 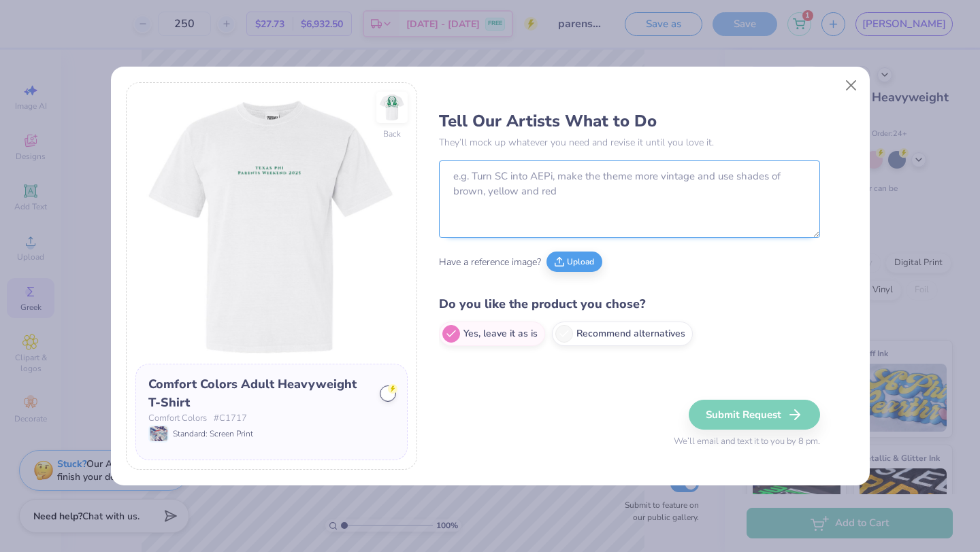 What do you see at coordinates (629, 142) in the screenshot?
I see `p: They’ll mock up whatever you need and revise it until you love it.` at bounding box center [629, 142].